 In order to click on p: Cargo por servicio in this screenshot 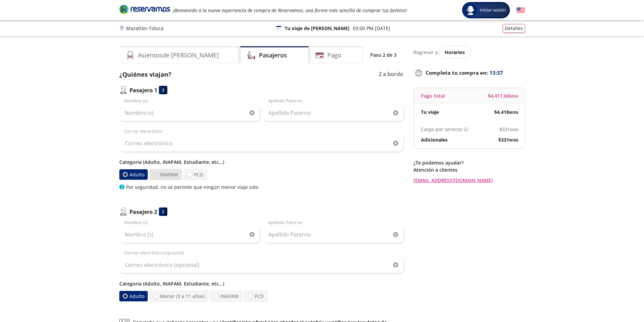, I will do `click(441, 129)`.